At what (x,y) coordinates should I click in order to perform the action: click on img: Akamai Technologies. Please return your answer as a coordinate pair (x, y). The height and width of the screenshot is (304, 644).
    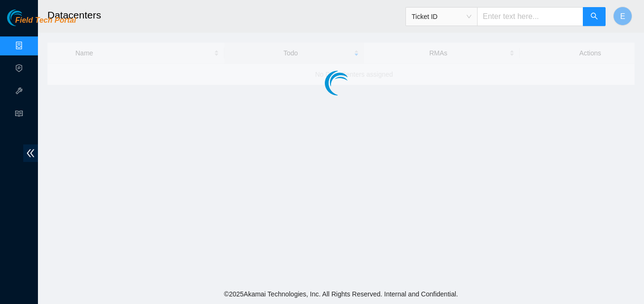
    Looking at the image, I should click on (27, 18).